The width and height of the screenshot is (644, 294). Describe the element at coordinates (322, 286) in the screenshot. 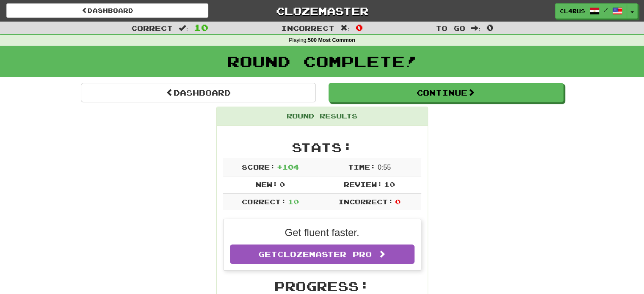

I see `h2: Progress:` at that location.